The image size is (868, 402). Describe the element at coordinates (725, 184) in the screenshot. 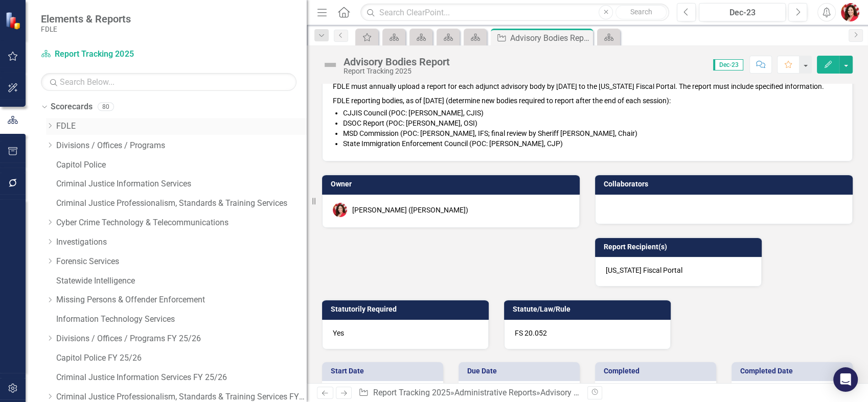

I see `h3: Collaborators` at that location.